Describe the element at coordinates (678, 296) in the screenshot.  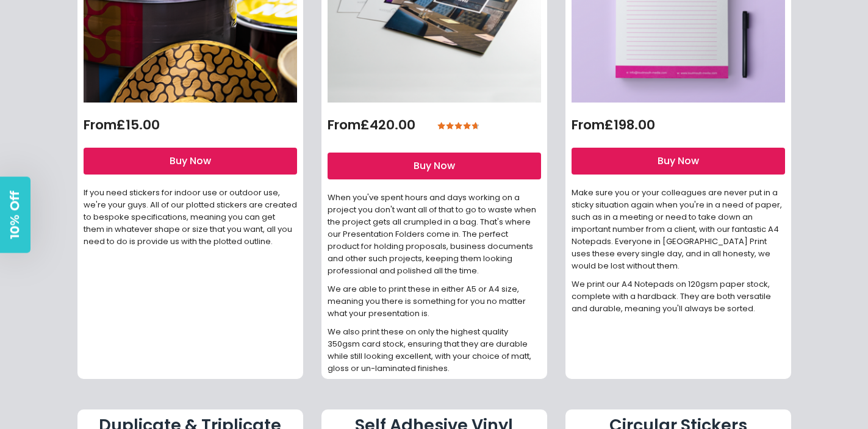
I see `p: We print our A4 Notepads on 120gsm paper stock, complete with a hardback. They are both versatile...` at that location.